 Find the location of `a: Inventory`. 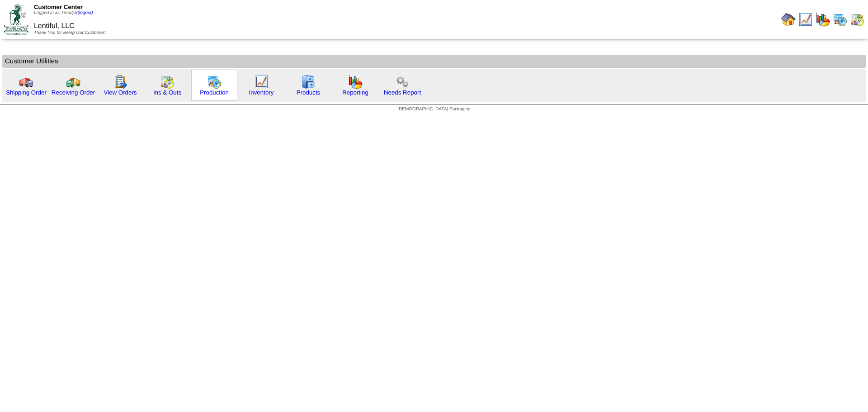

a: Inventory is located at coordinates (261, 92).